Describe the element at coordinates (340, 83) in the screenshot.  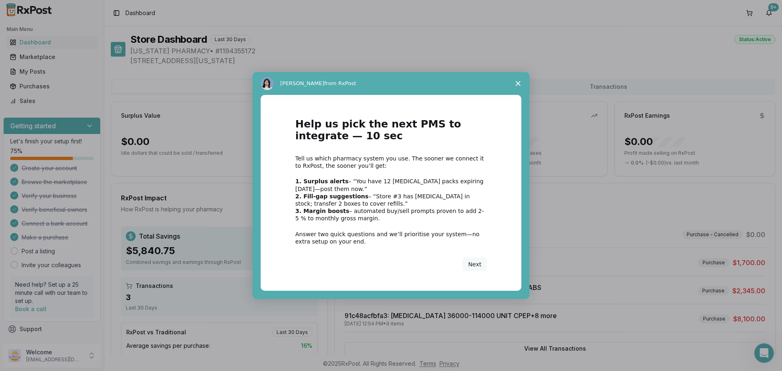
I see `span: from RxPost` at that location.